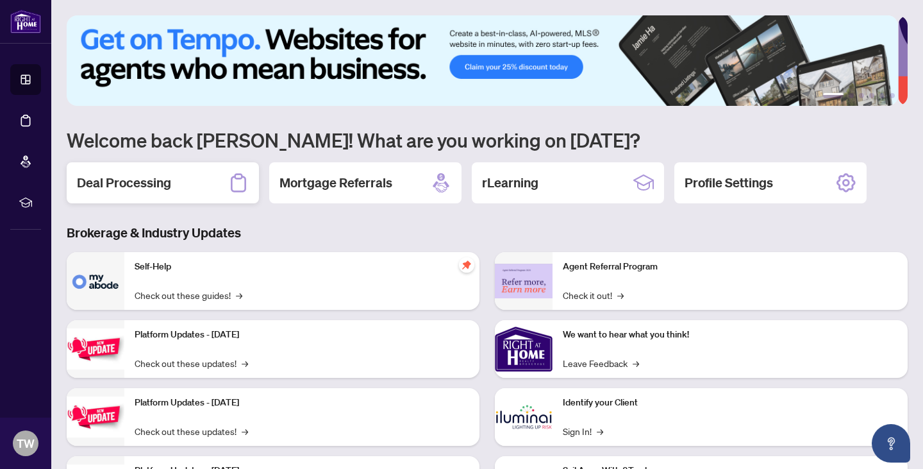 Image resolution: width=923 pixels, height=469 pixels. Describe the element at coordinates (601, 363) in the screenshot. I see `a: Leave Feedback→` at that location.